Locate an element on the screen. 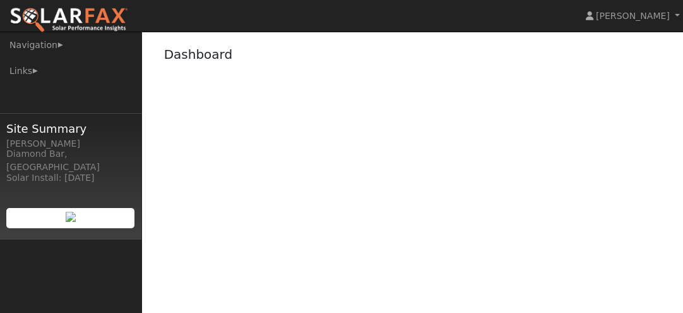 The height and width of the screenshot is (313, 683). img: retrieve is located at coordinates (71, 217).